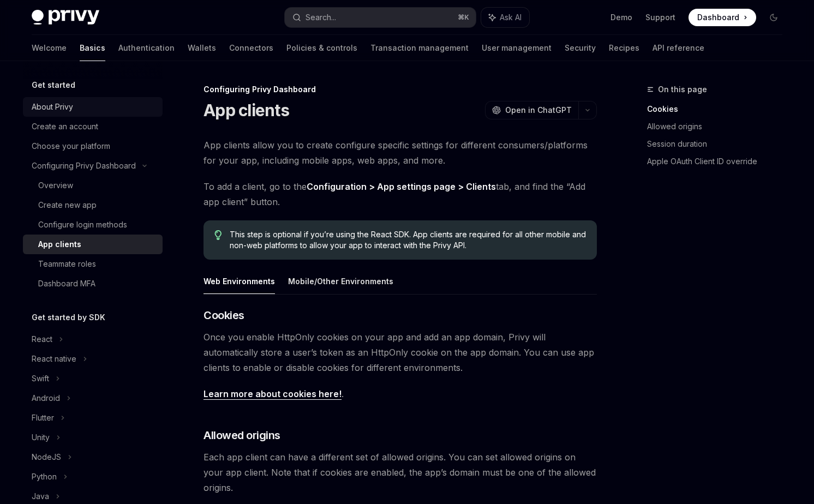  Describe the element at coordinates (251, 48) in the screenshot. I see `a: Connectors` at that location.